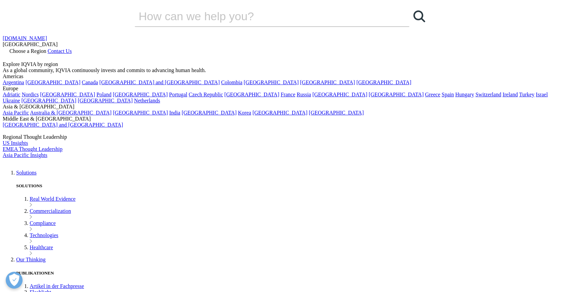 The height and width of the screenshot is (292, 564). Describe the element at coordinates (25, 155) in the screenshot. I see `a: Asia Pacific Insights` at that location.